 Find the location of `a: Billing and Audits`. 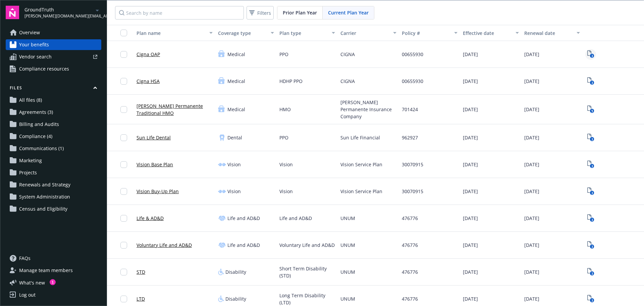

a: Billing and Audits is located at coordinates (53, 124).